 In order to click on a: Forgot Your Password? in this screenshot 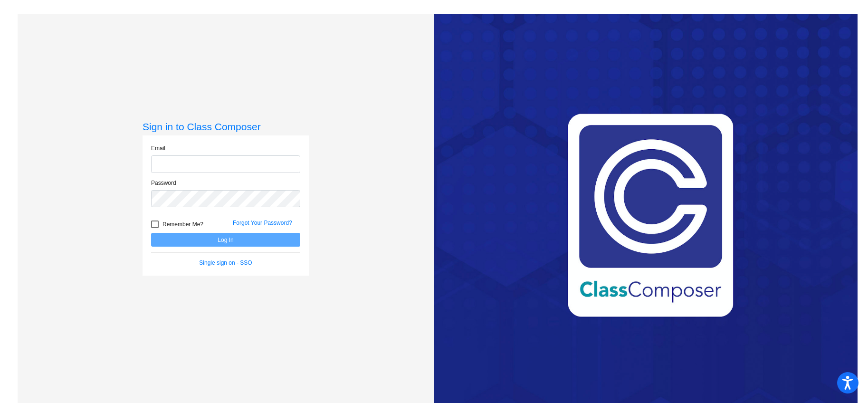, I will do `click(262, 223)`.